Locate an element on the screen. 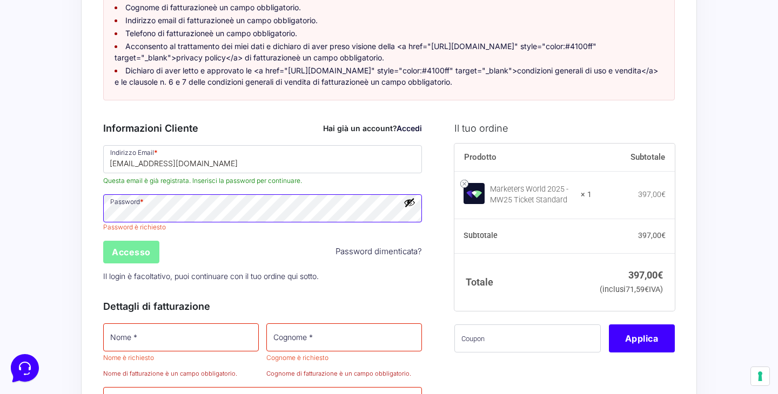 The height and width of the screenshot is (394, 778). a: Apri Centro Assistenza is located at coordinates (157, 138).